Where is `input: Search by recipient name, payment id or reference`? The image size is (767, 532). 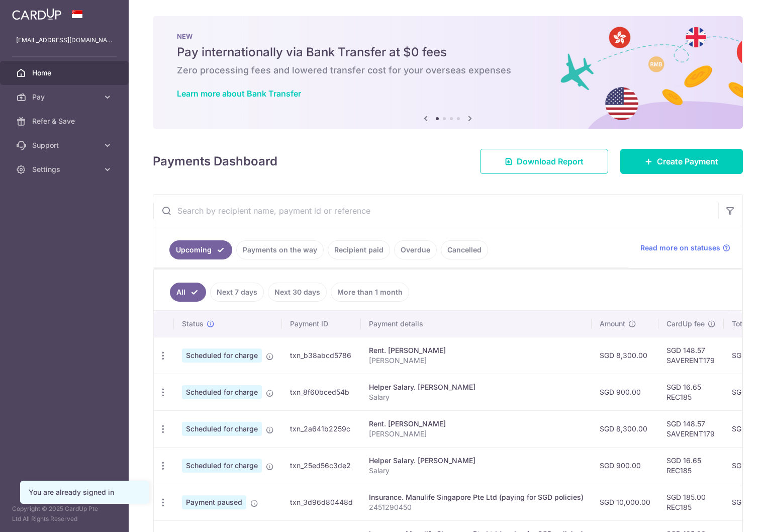
input: Search by recipient name, payment id or reference is located at coordinates (436, 210).